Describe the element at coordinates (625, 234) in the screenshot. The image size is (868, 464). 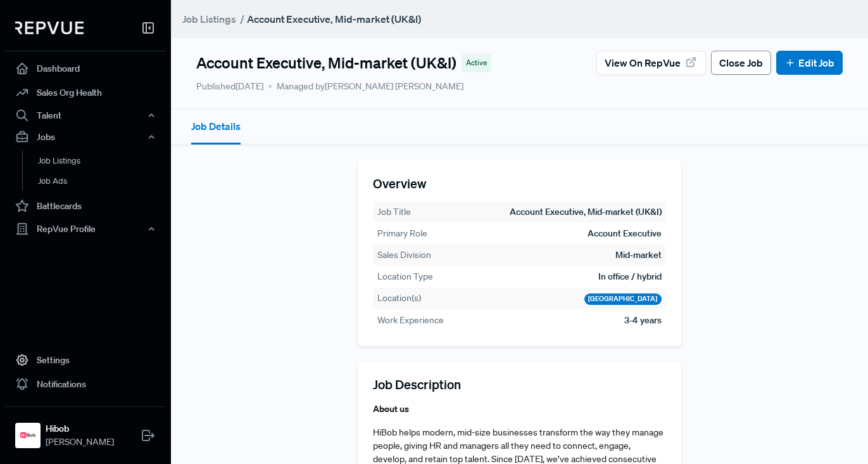
I see `td: Account Executive` at that location.